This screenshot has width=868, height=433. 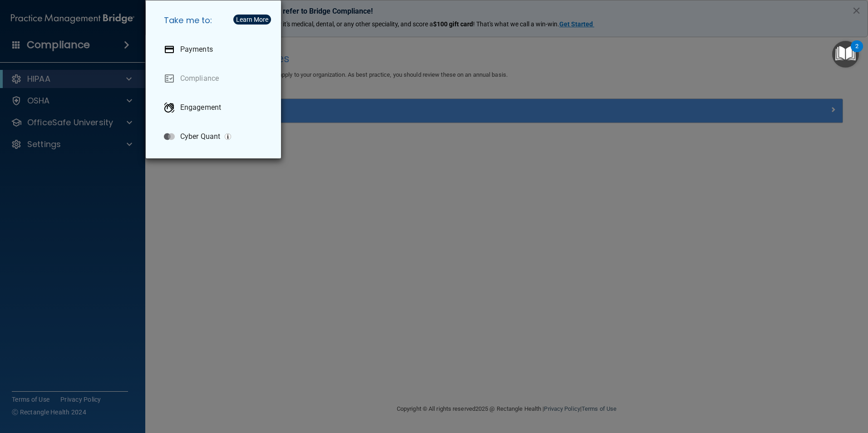 What do you see at coordinates (216, 50) in the screenshot?
I see `a: Payments` at bounding box center [216, 50].